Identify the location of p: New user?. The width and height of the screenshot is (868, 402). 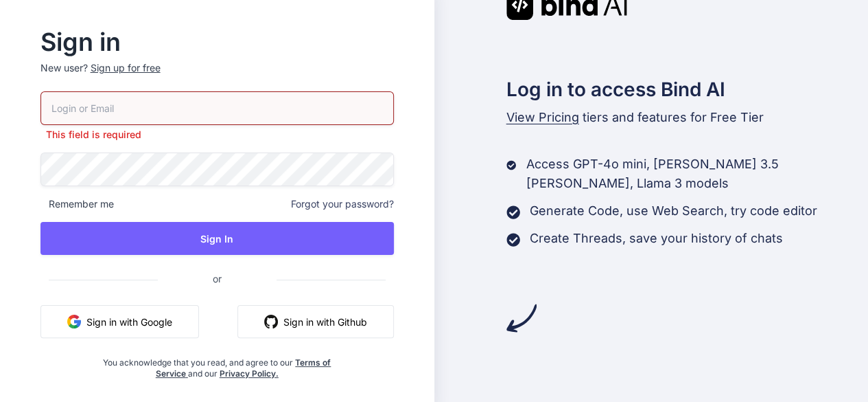
(216, 76).